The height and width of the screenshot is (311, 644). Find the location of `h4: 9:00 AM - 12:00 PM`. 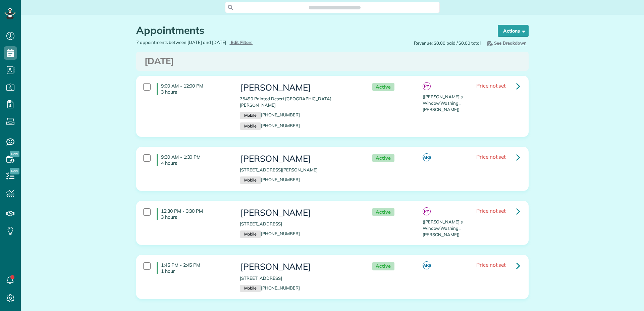

h4: 9:00 AM - 12:00 PM is located at coordinates (193, 89).